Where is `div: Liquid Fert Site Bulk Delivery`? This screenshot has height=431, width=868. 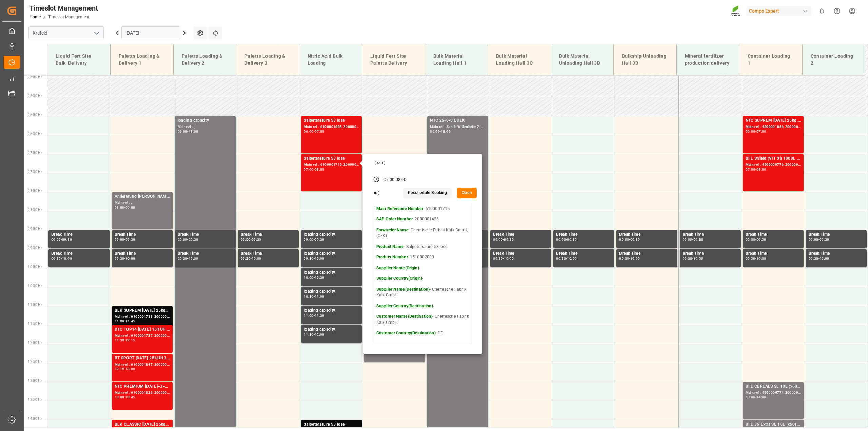
div: Liquid Fert Site Bulk Delivery is located at coordinates (79, 59).